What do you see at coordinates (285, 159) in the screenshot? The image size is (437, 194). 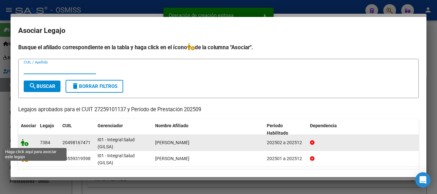 I see `div: 202501 a 202512` at bounding box center [285, 159].